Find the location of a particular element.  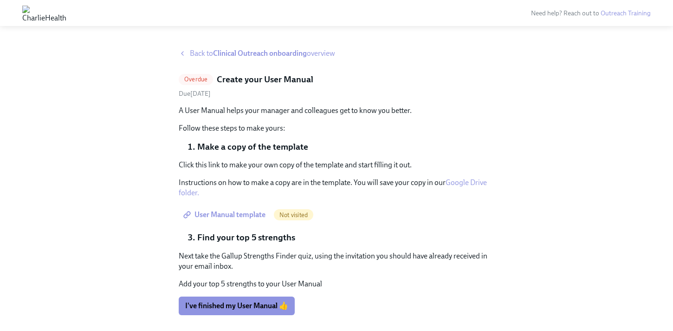

li: Make a copy of the template is located at coordinates (346, 147).